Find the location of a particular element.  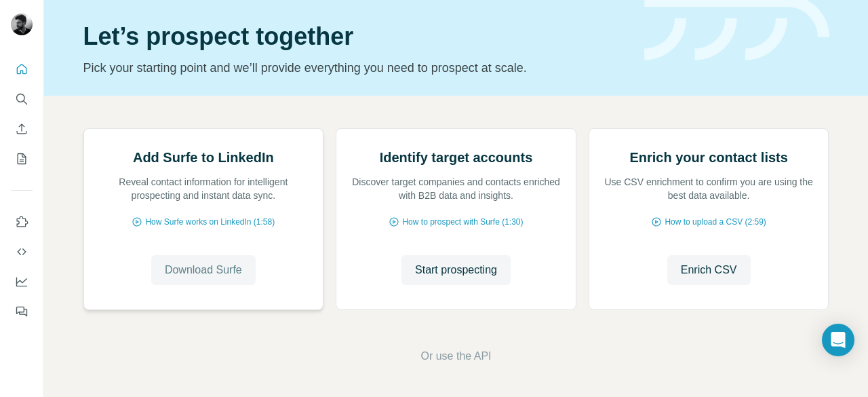

button: Start prospecting is located at coordinates (456, 270).